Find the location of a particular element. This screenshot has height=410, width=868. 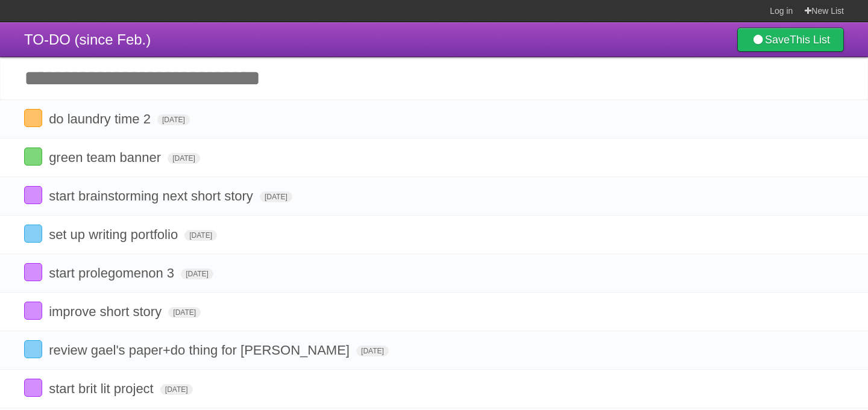

span: start brit lit project is located at coordinates (103, 389).